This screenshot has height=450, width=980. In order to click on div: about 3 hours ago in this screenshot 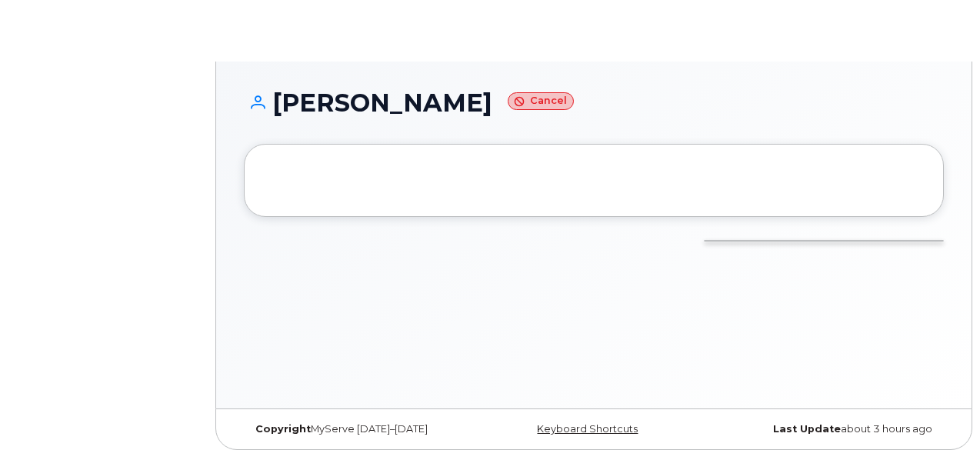, I will do `click(827, 429)`.